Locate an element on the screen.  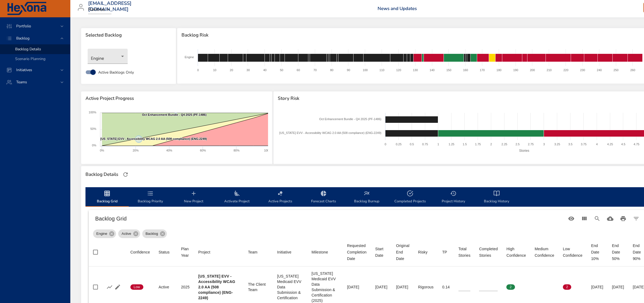
text: 260 is located at coordinates (633, 70).